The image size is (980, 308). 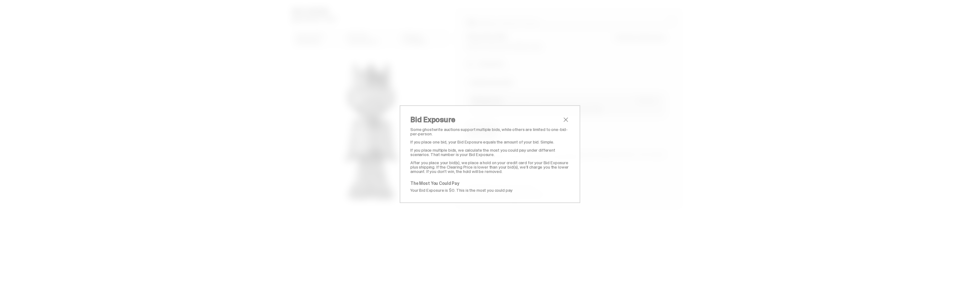 What do you see at coordinates (490, 131) in the screenshot?
I see `p: Some ghostwrite auctions support multiple bids, while others are limited to one-bid-per-person.` at bounding box center [490, 131].